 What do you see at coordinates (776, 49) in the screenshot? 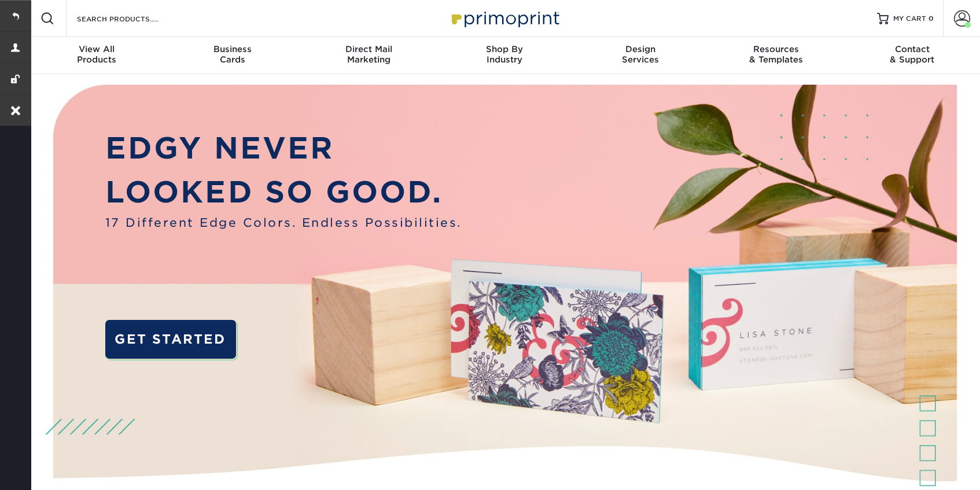
I see `span: Resources` at bounding box center [776, 49].